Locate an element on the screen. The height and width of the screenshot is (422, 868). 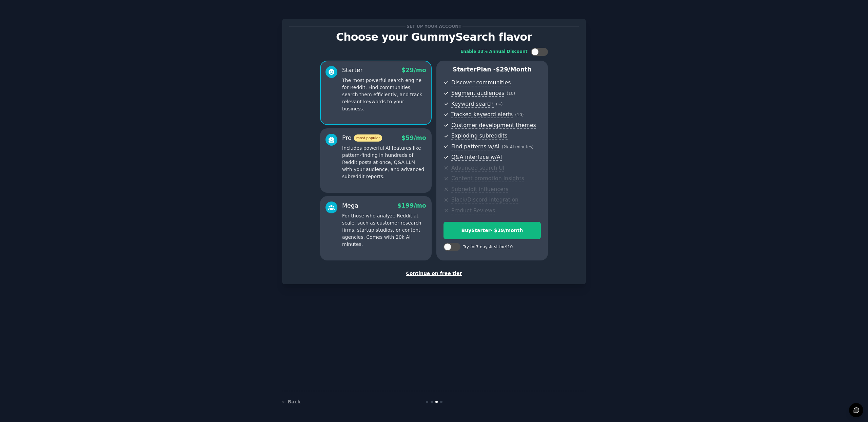
span: most popular is located at coordinates (369, 138).